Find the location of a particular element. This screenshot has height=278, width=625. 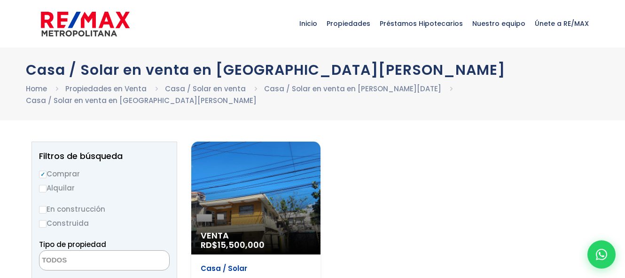

span: Propiedades is located at coordinates (348, 24).